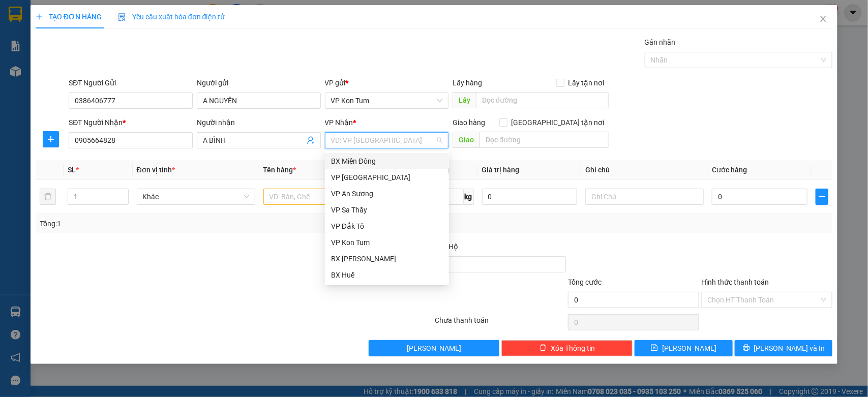 Image resolution: width=868 pixels, height=397 pixels. Describe the element at coordinates (387, 194) in the screenshot. I see `div: VP An Sương` at that location.